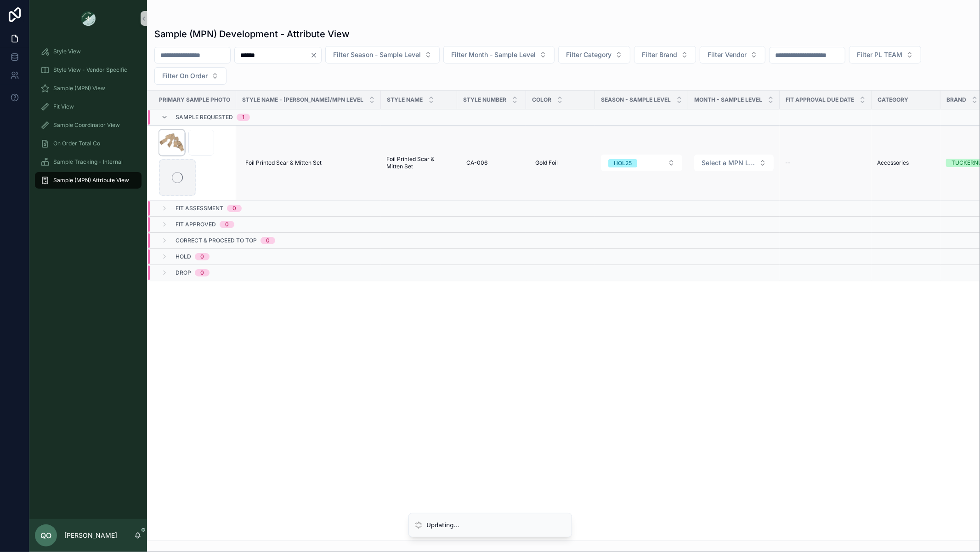 Image resolution: width=980 pixels, height=552 pixels. What do you see at coordinates (315, 55) in the screenshot?
I see `button: Clear` at bounding box center [315, 55].